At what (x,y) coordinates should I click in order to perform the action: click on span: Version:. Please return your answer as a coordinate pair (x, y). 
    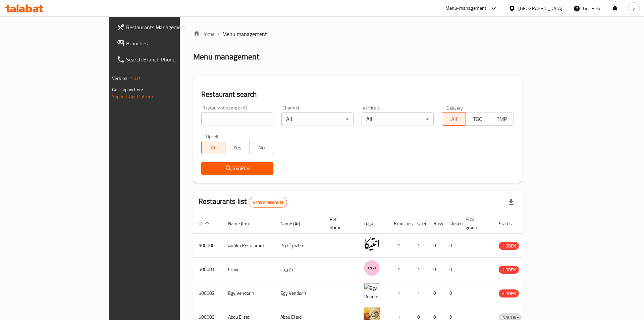
    Looking at the image, I should click on (120, 78).